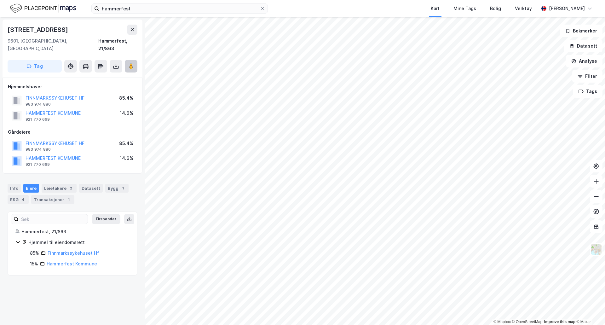 The width and height of the screenshot is (605, 325). What do you see at coordinates (72, 87) in the screenshot?
I see `div: Hjemmelshaver` at bounding box center [72, 87].